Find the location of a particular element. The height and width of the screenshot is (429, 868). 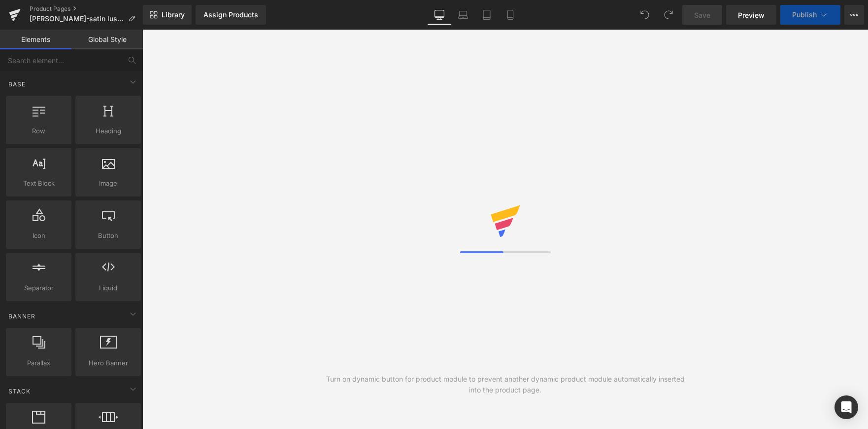

a: Laptop is located at coordinates (463, 14).